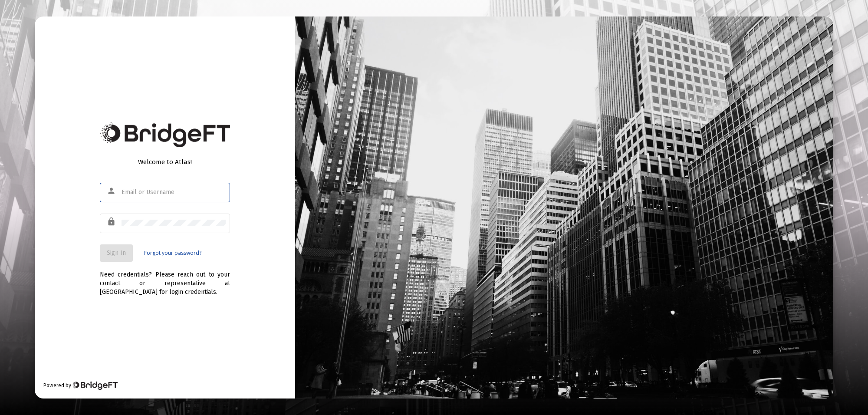 Image resolution: width=868 pixels, height=415 pixels. I want to click on mat-icon: lock, so click(112, 222).